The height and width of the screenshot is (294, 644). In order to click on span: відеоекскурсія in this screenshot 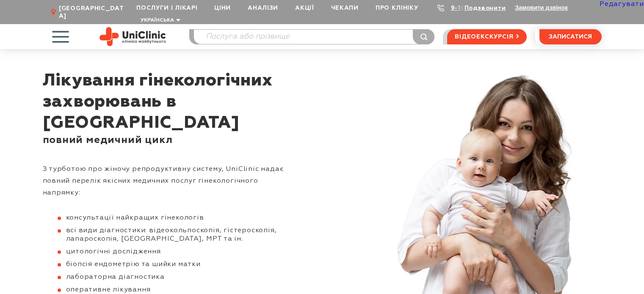, I will do `click(484, 37)`.